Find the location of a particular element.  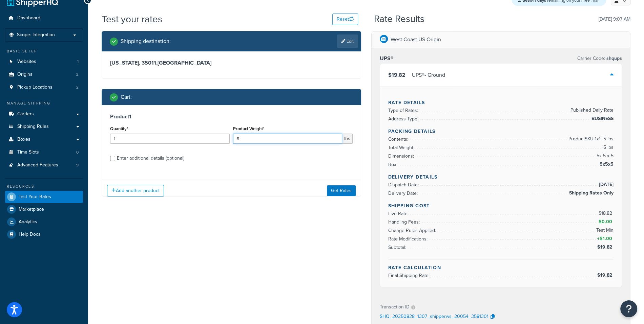

a: Dashboard is located at coordinates (44, 18).